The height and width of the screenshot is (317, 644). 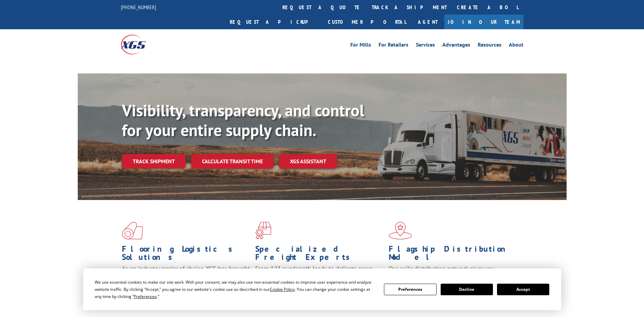 I want to click on img: xgs-icon-focused-on-flooring-red, so click(x=263, y=231).